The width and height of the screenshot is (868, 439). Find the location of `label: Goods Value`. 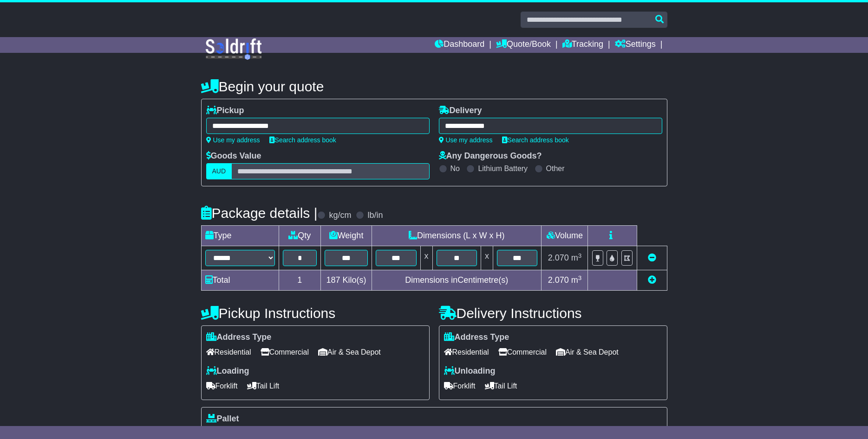

label: Goods Value is located at coordinates (233, 156).